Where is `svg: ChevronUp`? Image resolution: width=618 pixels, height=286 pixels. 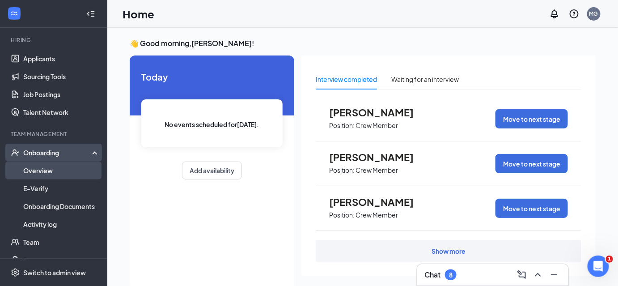
svg: ChevronUp is located at coordinates (538, 275).